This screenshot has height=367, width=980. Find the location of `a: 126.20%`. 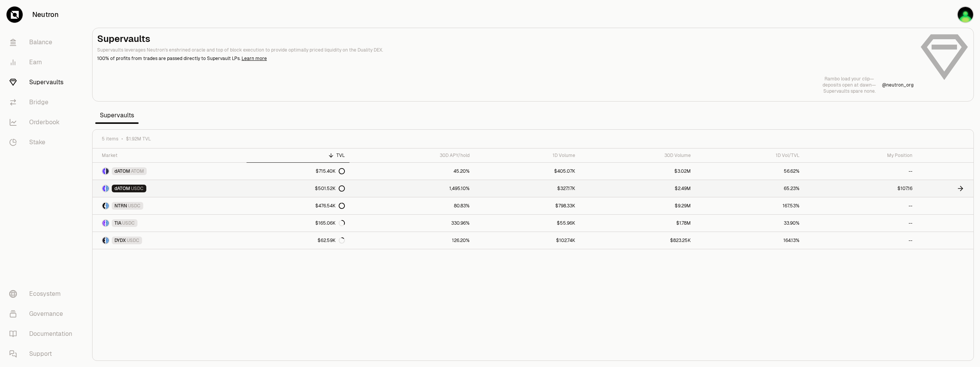

a: 126.20% is located at coordinates (412, 241).